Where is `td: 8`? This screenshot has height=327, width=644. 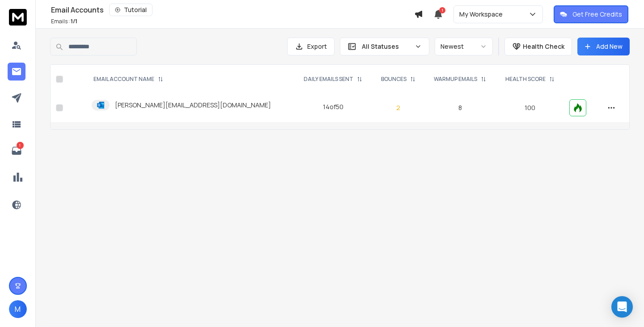
td: 8 is located at coordinates (460, 108).